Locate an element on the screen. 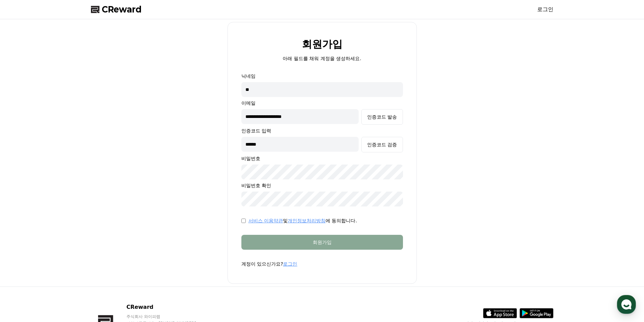 The image size is (644, 322). span: 대화 is located at coordinates (66, 227).